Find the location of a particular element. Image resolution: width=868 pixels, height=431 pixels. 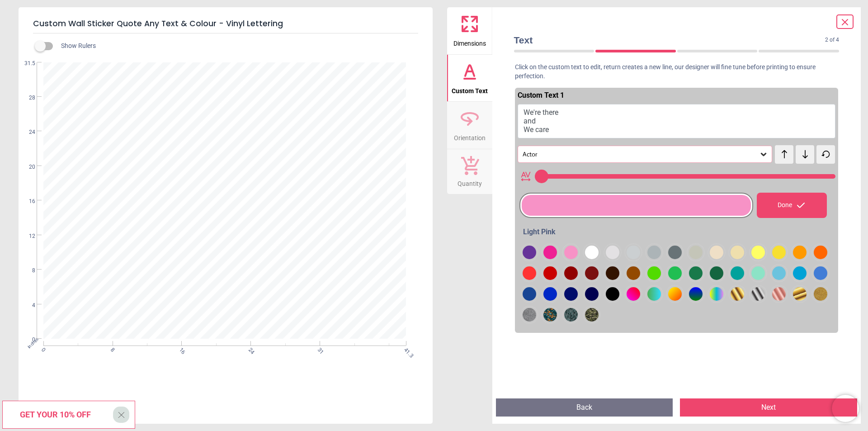

div: deep red is located at coordinates (571, 273).